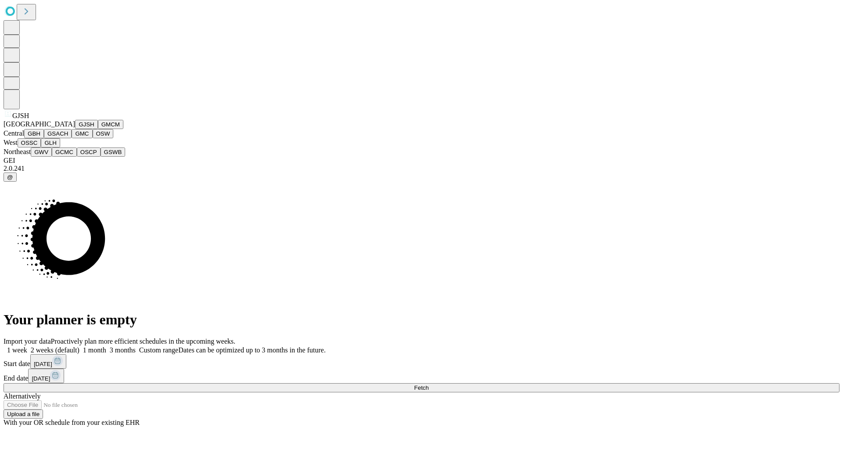  What do you see at coordinates (422, 388) in the screenshot?
I see `button: Fetch` at bounding box center [422, 388].